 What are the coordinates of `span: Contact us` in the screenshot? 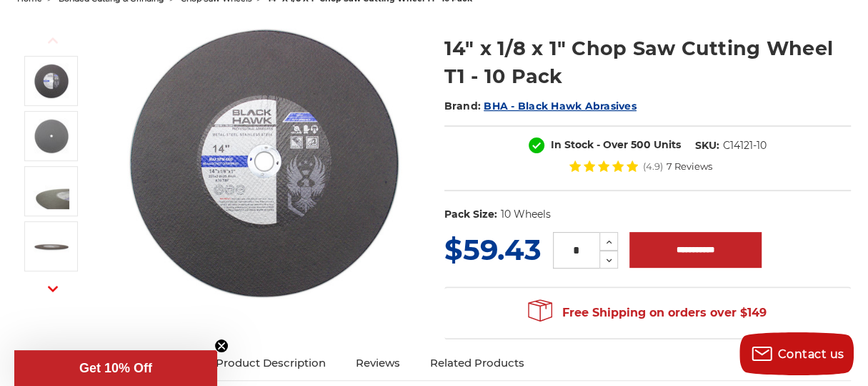 It's located at (812, 353).